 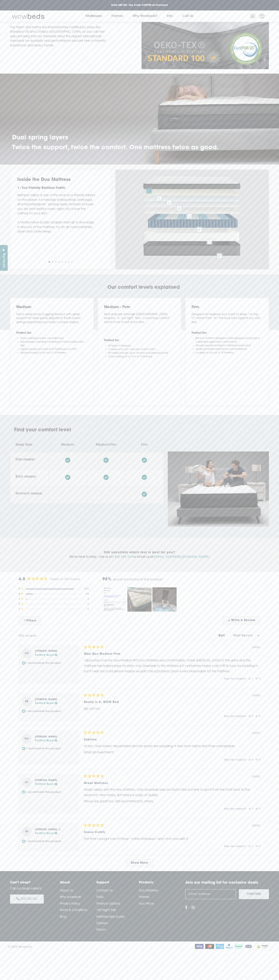 I want to click on img: Customer-uploaded image, show more details, so click(x=114, y=599).